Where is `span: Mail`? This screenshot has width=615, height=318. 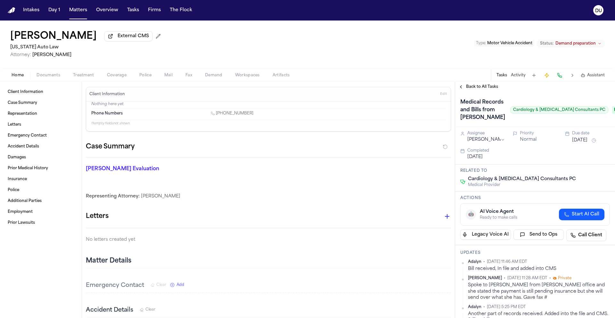
span: Mail is located at coordinates (169, 75).